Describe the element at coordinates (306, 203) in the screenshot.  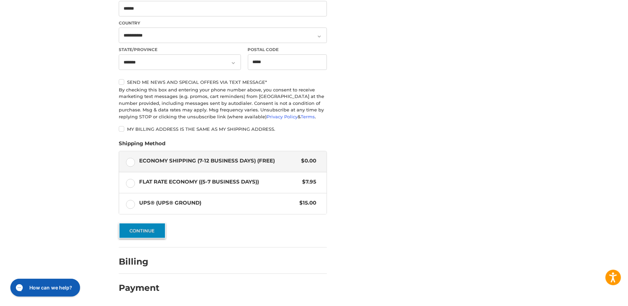
I see `span: $15.00` at that location.